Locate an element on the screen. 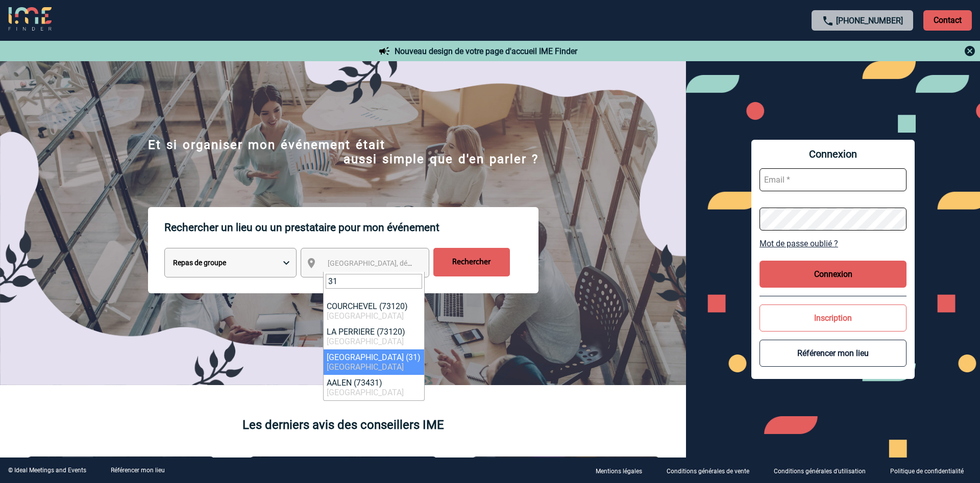  input: Rechercher is located at coordinates (472, 262).